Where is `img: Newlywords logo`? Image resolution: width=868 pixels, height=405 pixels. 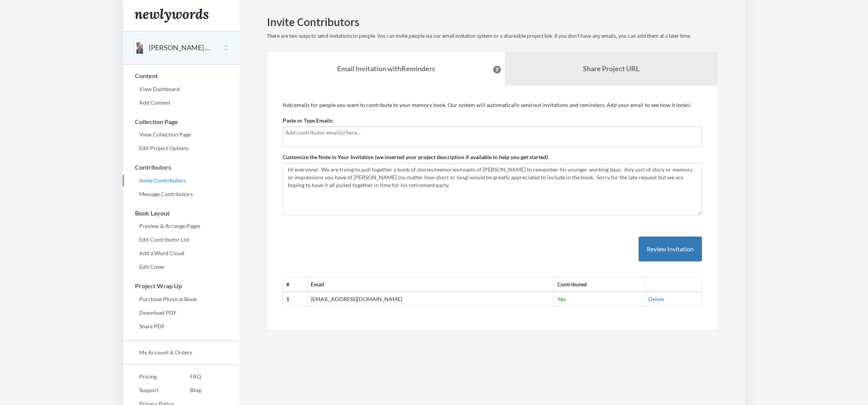 img: Newlywords logo is located at coordinates (171, 15).